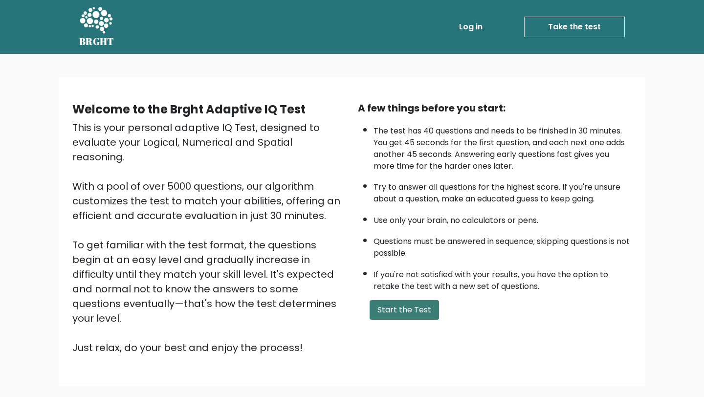 Image resolution: width=704 pixels, height=397 pixels. What do you see at coordinates (189, 109) in the screenshot?
I see `b: Welcome to the Brght Adaptive IQ Test` at bounding box center [189, 109].